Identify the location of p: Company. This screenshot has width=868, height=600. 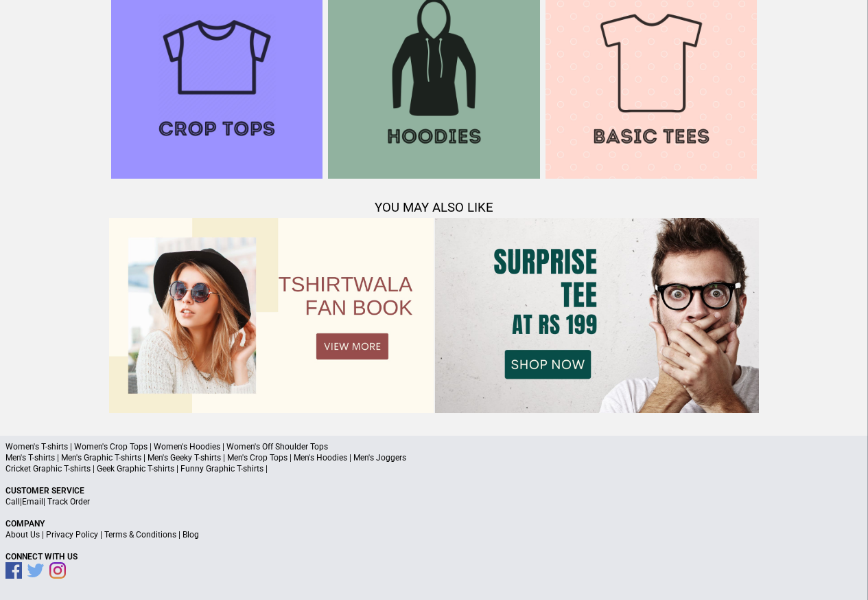
(434, 523).